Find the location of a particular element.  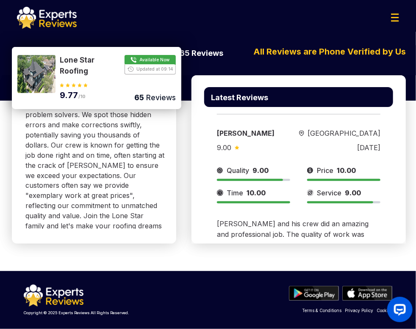

span: Time is located at coordinates (235, 193).